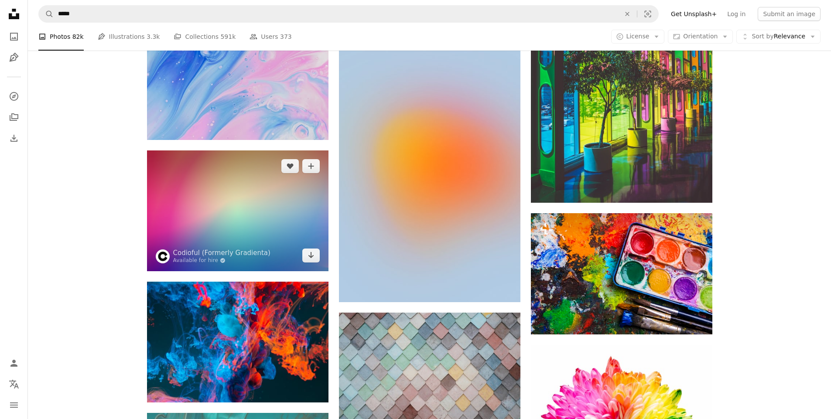 The image size is (831, 419). Describe the element at coordinates (311, 166) in the screenshot. I see `button: Add to Collection` at that location.